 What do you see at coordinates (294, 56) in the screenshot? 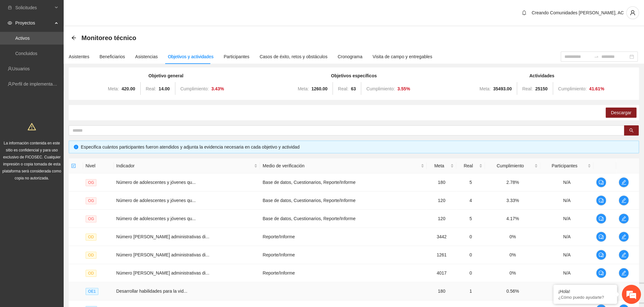
I see `div: Casos de éxito, retos y obstáculos` at bounding box center [294, 56].